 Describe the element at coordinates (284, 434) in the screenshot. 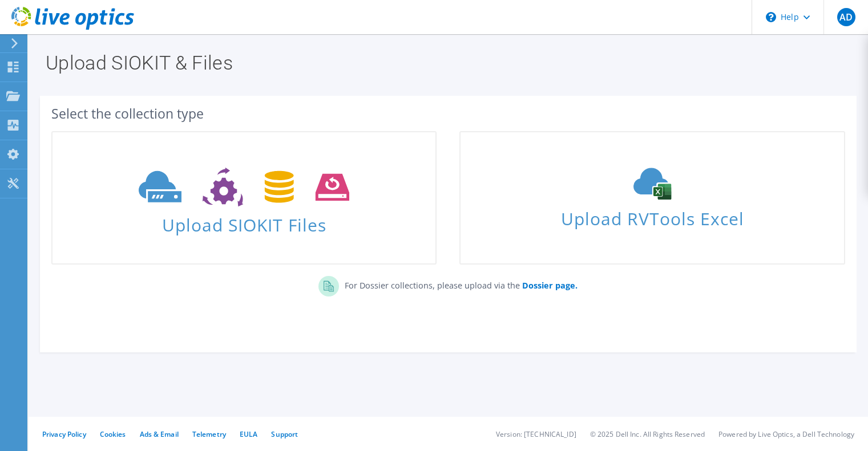

I see `a: Support` at that location.